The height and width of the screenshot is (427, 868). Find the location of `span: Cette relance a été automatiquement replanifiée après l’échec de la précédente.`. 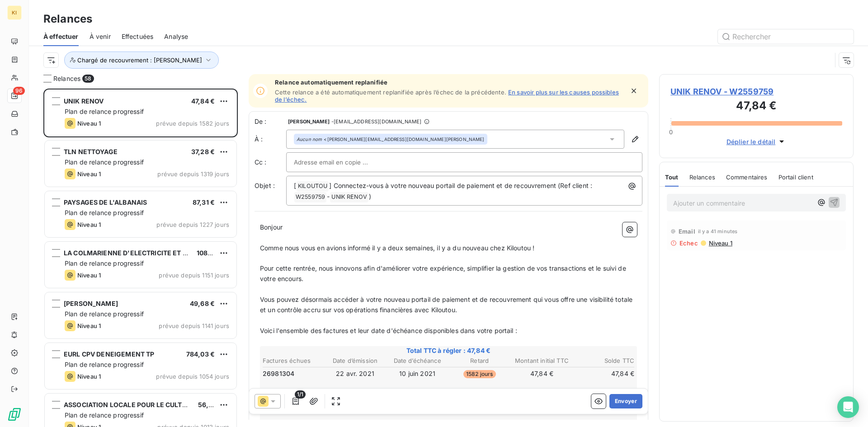

span: Cette relance a été automatiquement replanifiée après l’échec de la précédente. is located at coordinates (391, 92).